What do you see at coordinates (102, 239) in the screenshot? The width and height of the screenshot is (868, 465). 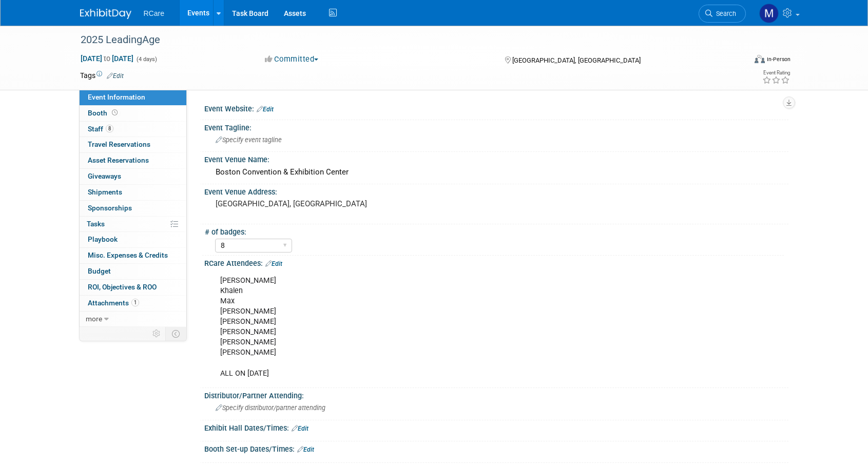 I see `span: Playbook` at bounding box center [102, 239].